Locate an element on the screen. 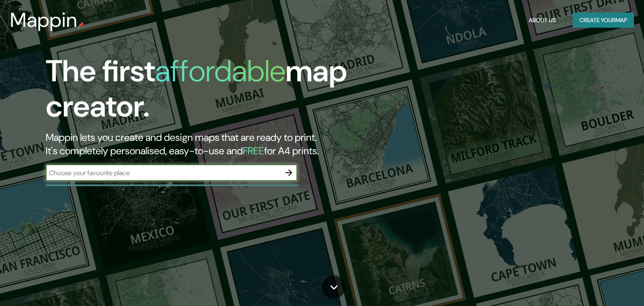 The width and height of the screenshot is (644, 306). button: About Us is located at coordinates (542, 20).